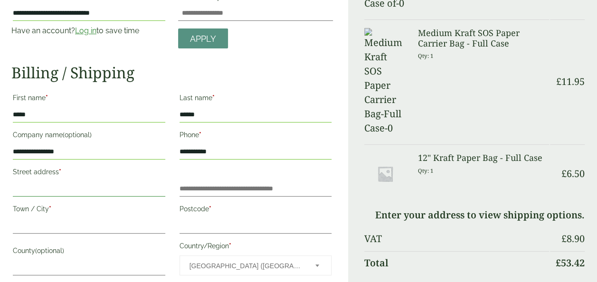 The width and height of the screenshot is (597, 282). What do you see at coordinates (85, 30) in the screenshot?
I see `a: Log in` at bounding box center [85, 30].